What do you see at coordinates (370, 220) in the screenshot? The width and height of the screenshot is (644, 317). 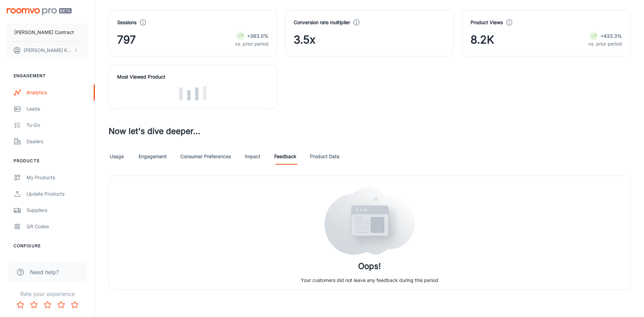 I see `img: image shape` at bounding box center [370, 220].